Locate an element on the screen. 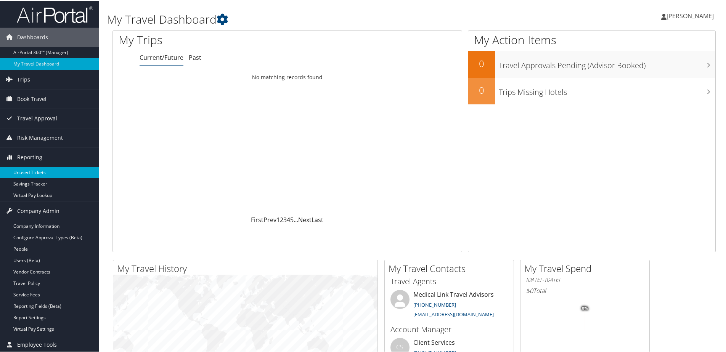 This screenshot has width=726, height=352. li: Medical Link Travel Advisors is located at coordinates (449, 305).